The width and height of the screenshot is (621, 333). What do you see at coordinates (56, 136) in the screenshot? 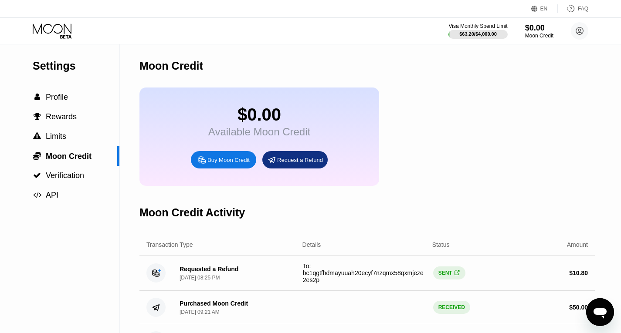
I see `span: Limits` at bounding box center [56, 136].